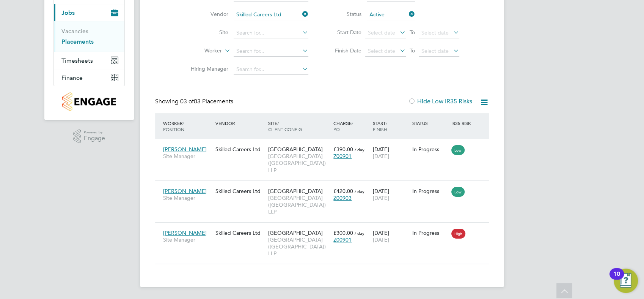 Image resolution: width=644 pixels, height=299 pixels. What do you see at coordinates (342, 198) in the screenshot?
I see `span: Z00903` at bounding box center [342, 198].